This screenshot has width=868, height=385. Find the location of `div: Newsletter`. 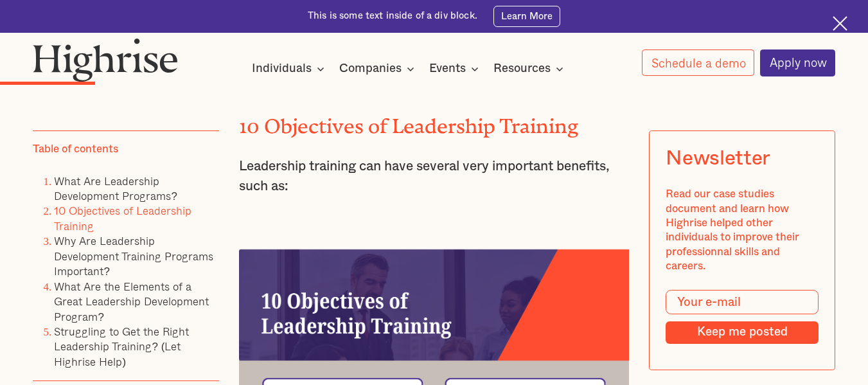

div: Newsletter is located at coordinates (718, 159).